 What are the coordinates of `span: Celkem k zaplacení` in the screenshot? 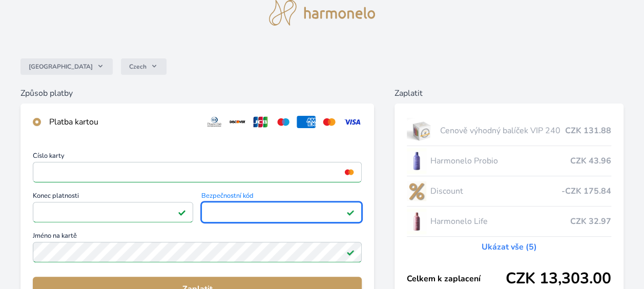 It's located at (456, 278).